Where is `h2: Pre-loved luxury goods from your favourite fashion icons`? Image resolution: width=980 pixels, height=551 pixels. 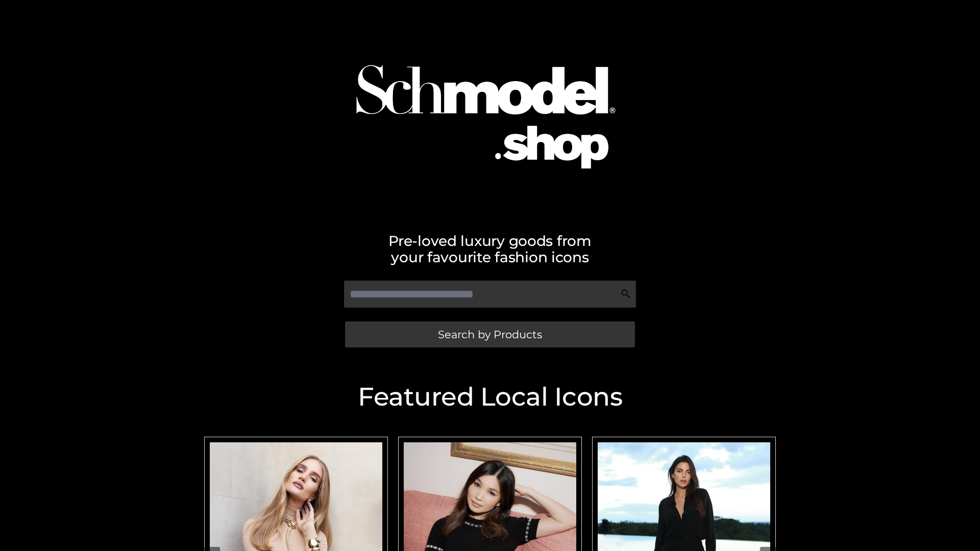
h2: Pre-loved luxury goods from your favourite fashion icons is located at coordinates (490, 249).